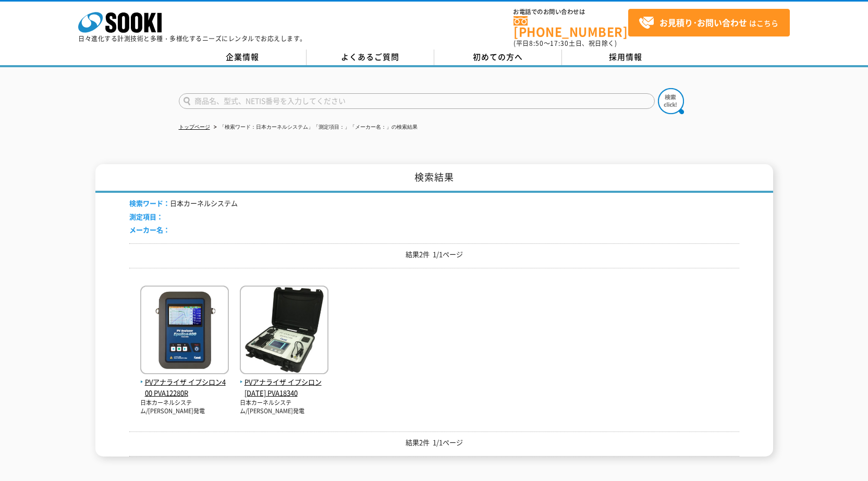 Image resolution: width=868 pixels, height=481 pixels. What do you see at coordinates (370, 57) in the screenshot?
I see `a: よくあるご質問` at bounding box center [370, 57].